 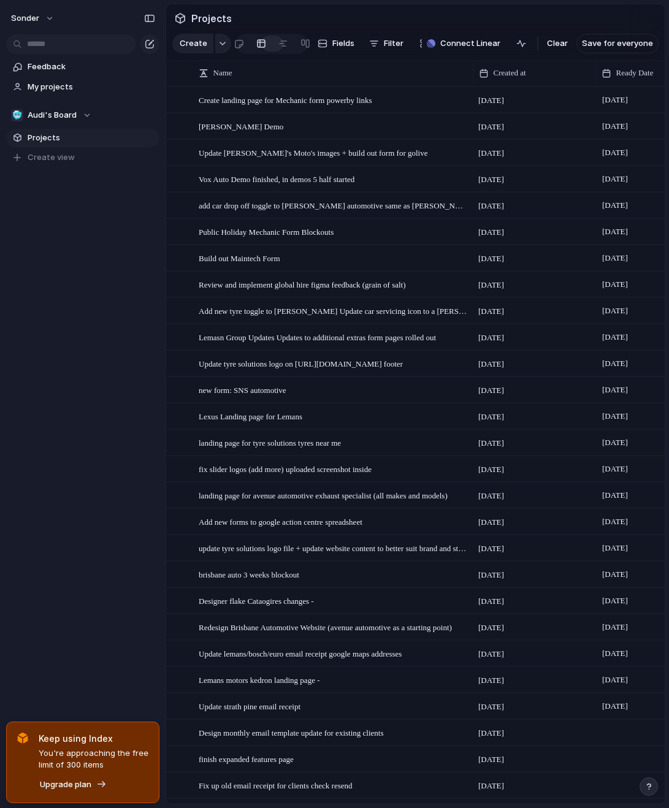 I want to click on button: Filter, so click(x=386, y=44).